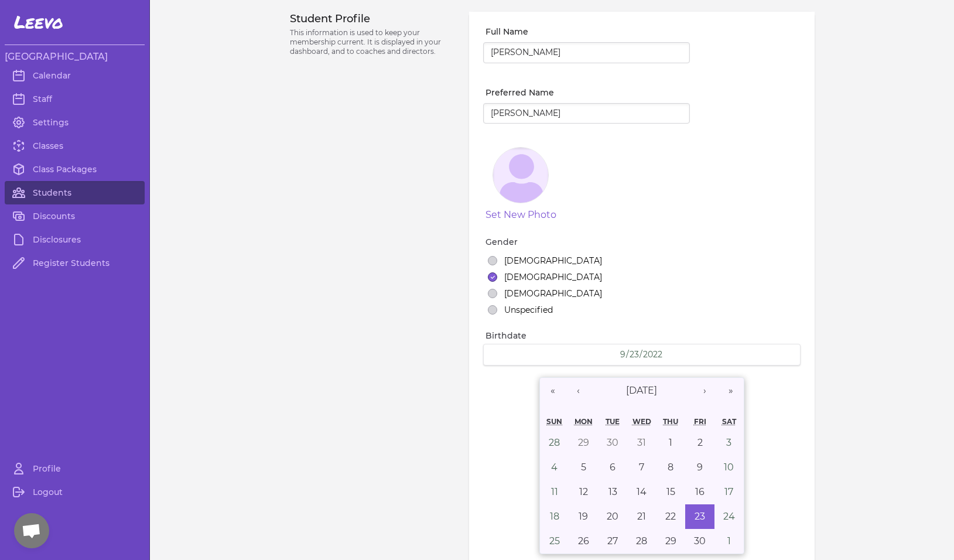 Image resolution: width=954 pixels, height=560 pixels. I want to click on abbr: September 19, 2022, so click(583, 516).